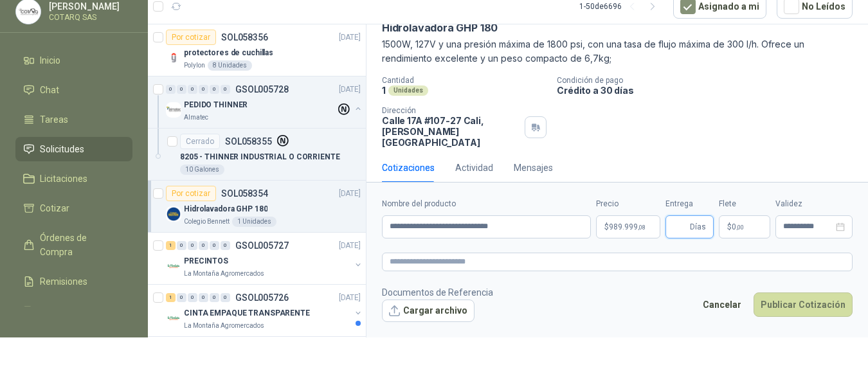  Describe the element at coordinates (437, 292) in the screenshot. I see `p: Documentos de Referencia` at that location.